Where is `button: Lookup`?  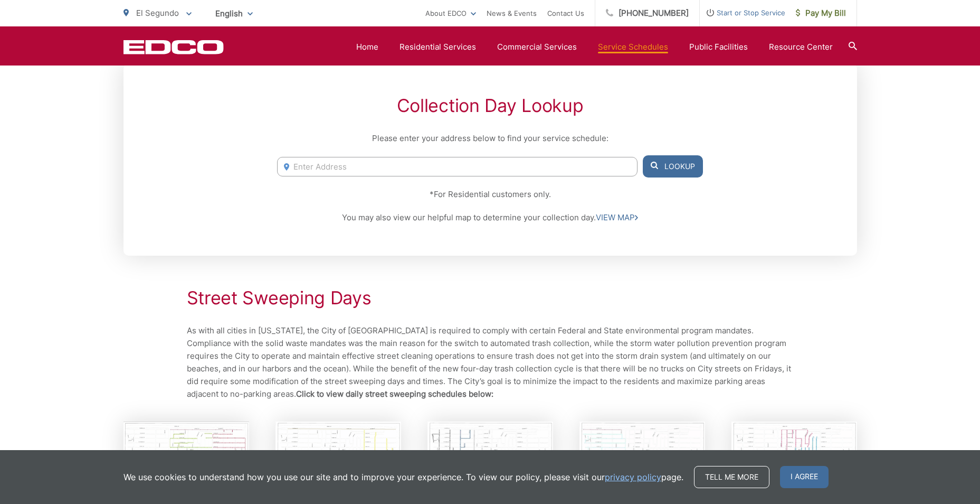 button: Lookup is located at coordinates (673, 166).